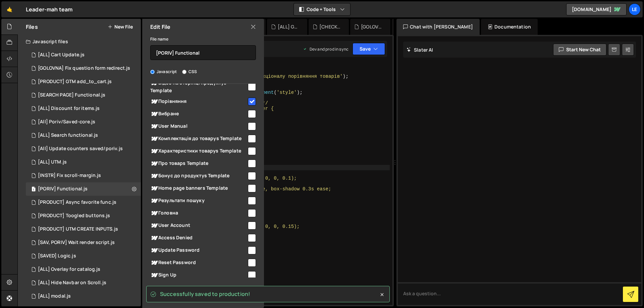 This screenshot has width=644, height=308. Describe the element at coordinates (203, 52) in the screenshot. I see `input: Name` at that location.